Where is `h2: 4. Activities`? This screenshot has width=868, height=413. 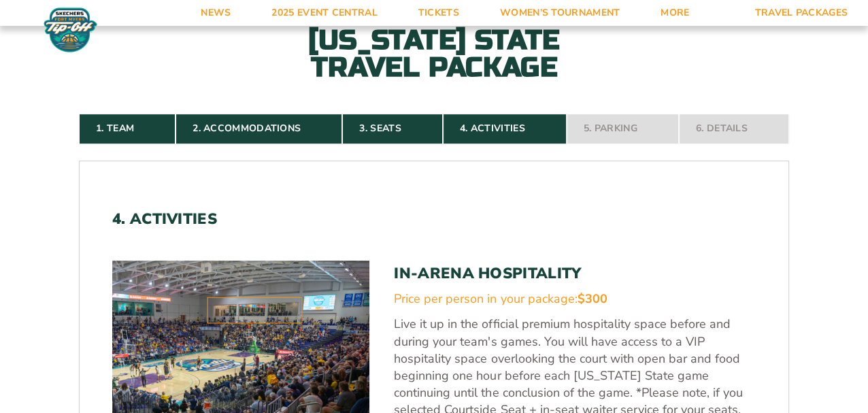 h2: 4. Activities is located at coordinates (434, 219).